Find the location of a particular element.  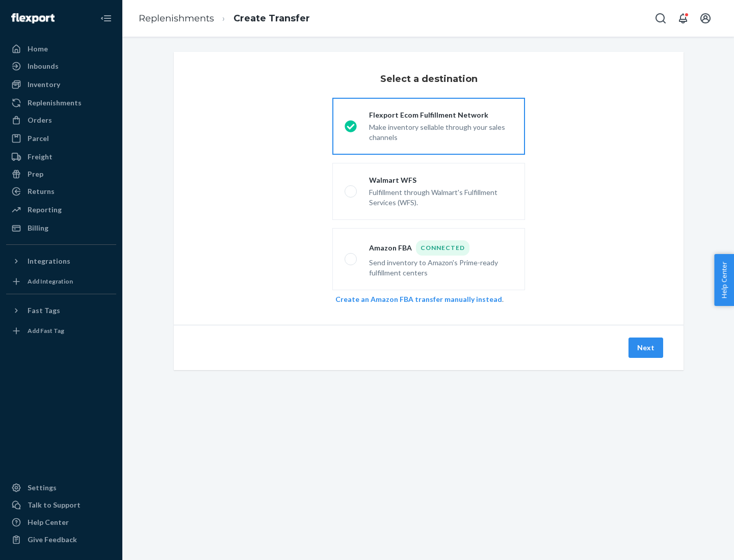

div: Connected is located at coordinates (442, 248).